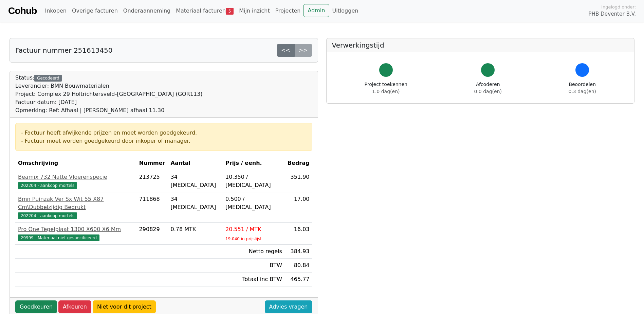 The height and width of the screenshot is (314, 644). Describe the element at coordinates (75, 307) in the screenshot. I see `a: Afkeuren` at that location.